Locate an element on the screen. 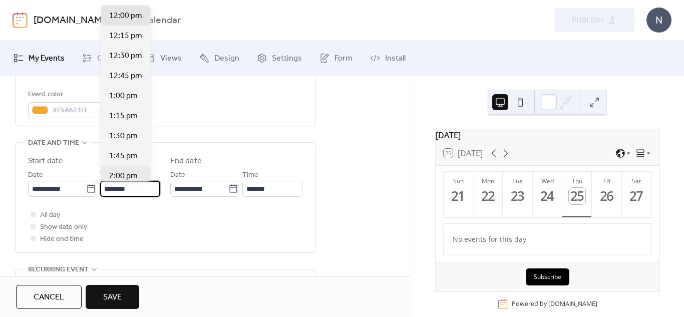 The height and width of the screenshot is (317, 684). div: Mon is located at coordinates (488, 181).